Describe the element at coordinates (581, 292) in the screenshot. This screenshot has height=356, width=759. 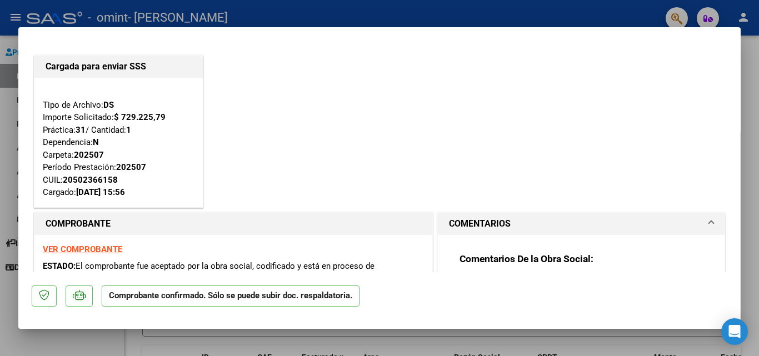
I see `div: COMENTARIOS` at that location.